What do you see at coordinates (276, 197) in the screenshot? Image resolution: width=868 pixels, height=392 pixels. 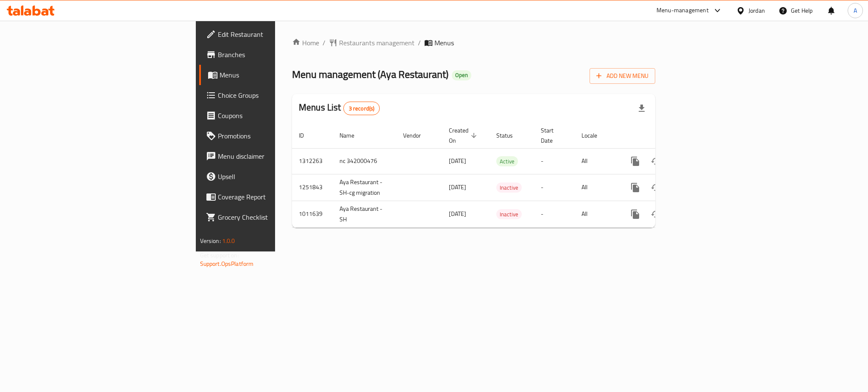 I see `span: Coverage Report` at bounding box center [276, 197].